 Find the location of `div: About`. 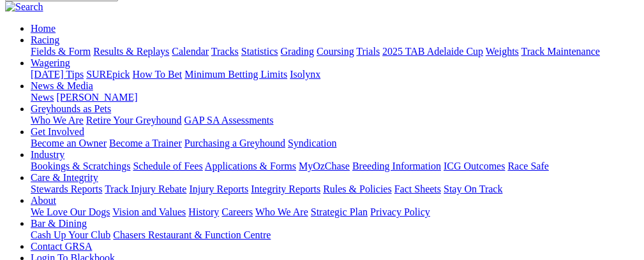

div: About is located at coordinates (335, 212).